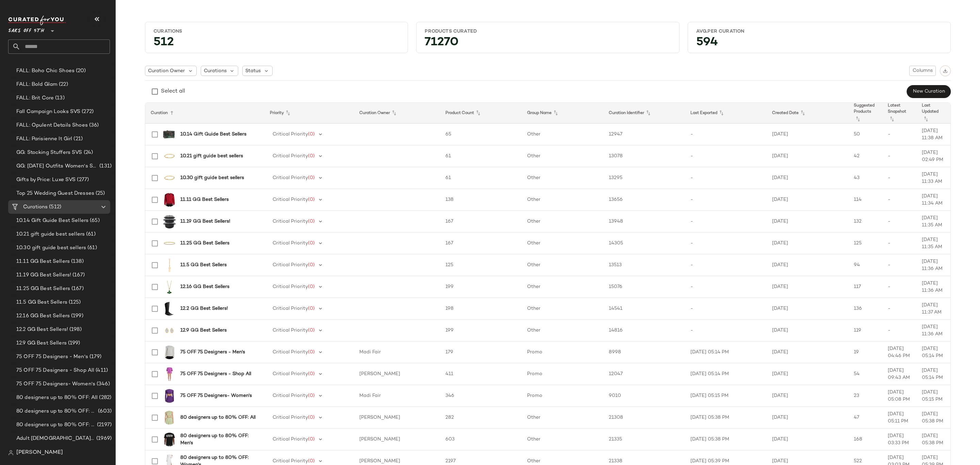 The width and height of the screenshot is (980, 465). Describe the element at coordinates (865, 287) in the screenshot. I see `td: 117` at that location.